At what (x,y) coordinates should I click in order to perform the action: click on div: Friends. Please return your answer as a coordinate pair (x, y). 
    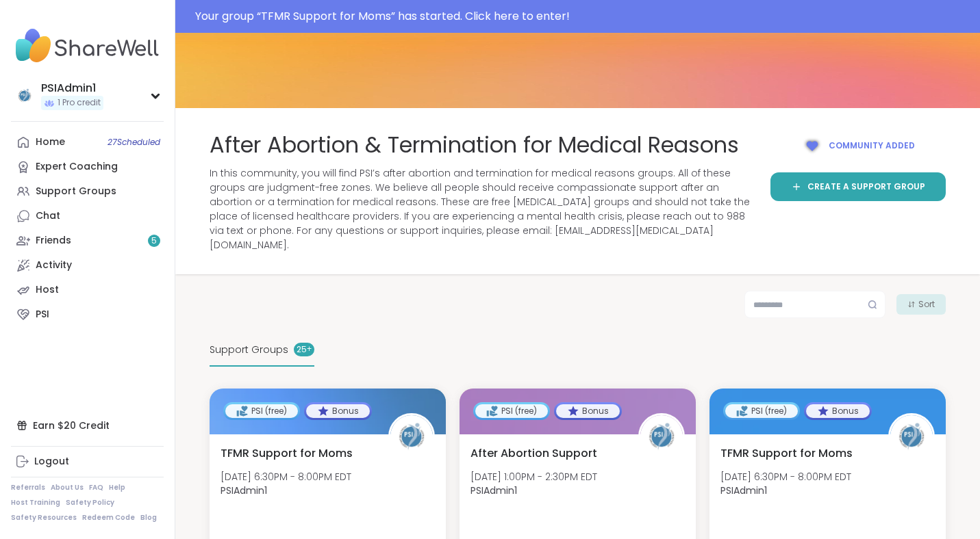
    Looking at the image, I should click on (53, 241).